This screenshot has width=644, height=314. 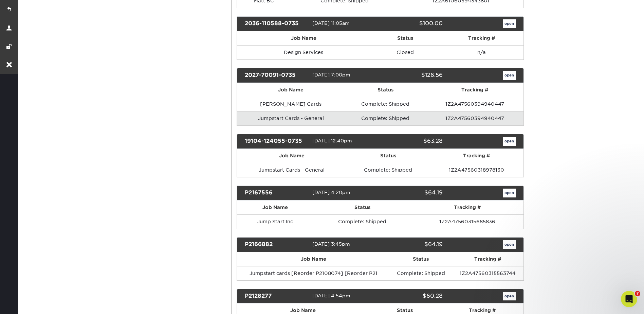 What do you see at coordinates (638, 294) in the screenshot?
I see `span: 7` at bounding box center [638, 294].